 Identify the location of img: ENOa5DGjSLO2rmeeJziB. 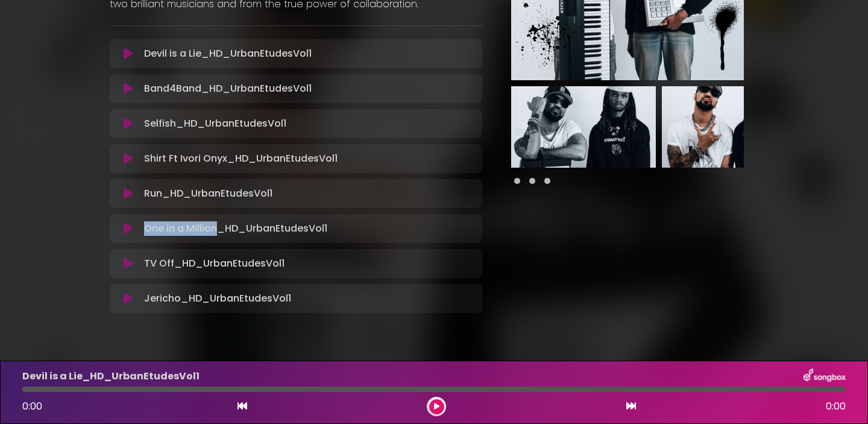
(583, 127).